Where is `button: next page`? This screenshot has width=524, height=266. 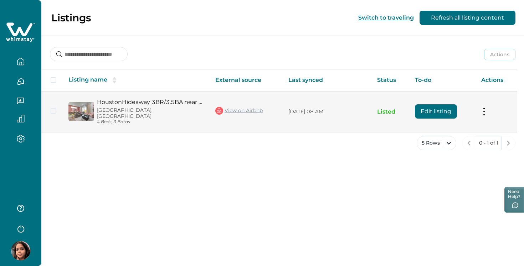 button: next page is located at coordinates (508, 143).